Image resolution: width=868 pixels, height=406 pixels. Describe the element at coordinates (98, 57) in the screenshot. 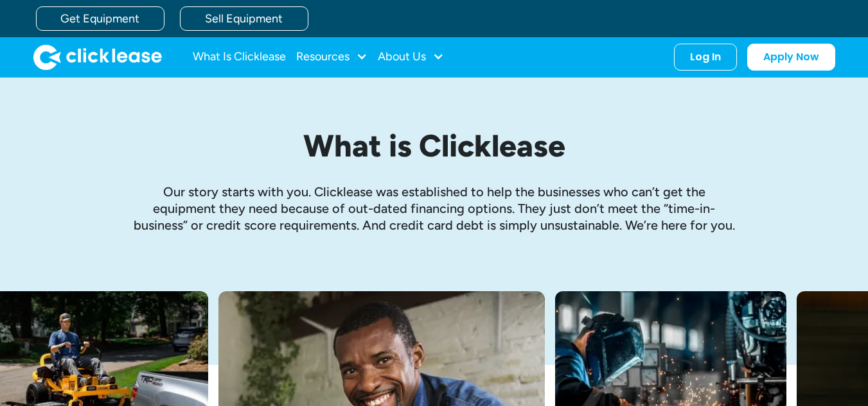

I see `a: home` at that location.